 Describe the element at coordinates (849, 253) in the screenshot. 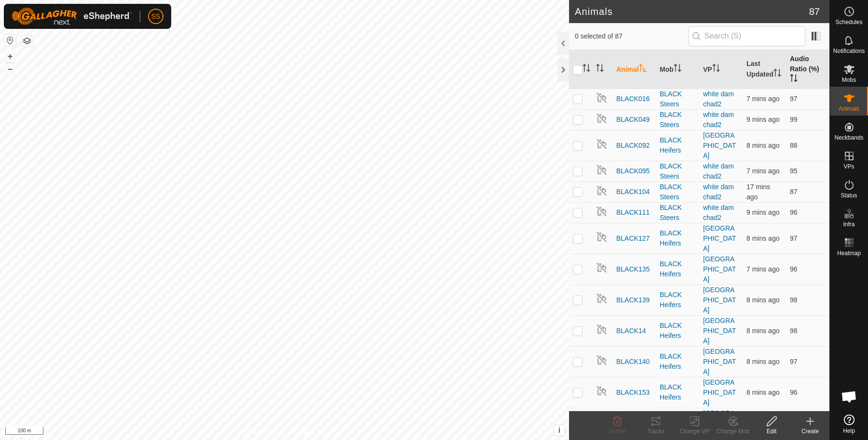

I see `span: Heatmap` at that location.